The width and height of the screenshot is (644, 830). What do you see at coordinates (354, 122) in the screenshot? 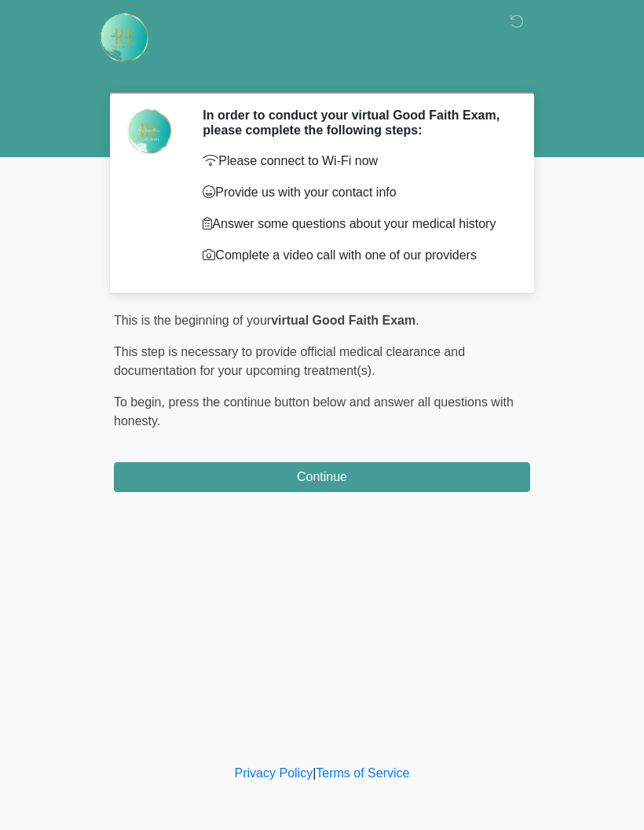
I see `h2: In order to conduct your virtual Good Faith Exam, please complete the following steps:` at bounding box center [354, 122].